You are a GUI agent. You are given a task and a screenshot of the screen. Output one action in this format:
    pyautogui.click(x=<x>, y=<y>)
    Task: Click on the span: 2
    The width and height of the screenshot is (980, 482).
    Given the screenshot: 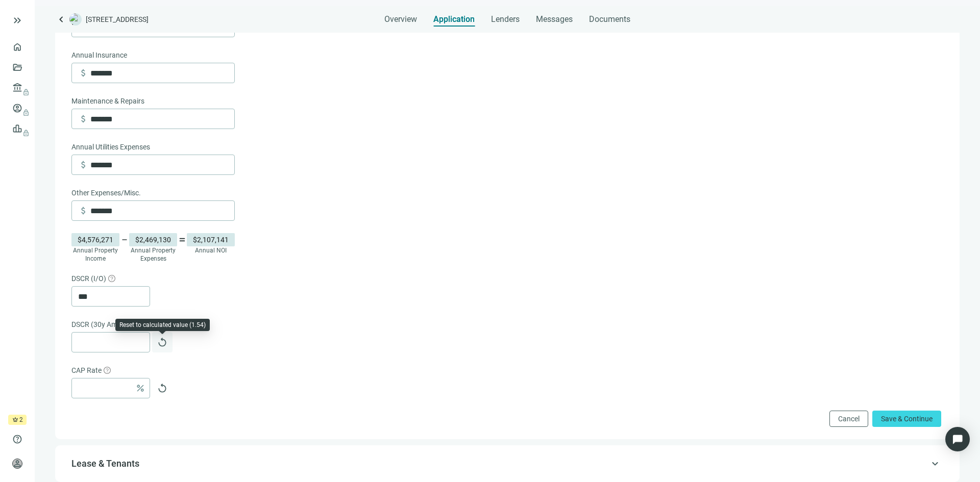 What is the action you would take?
    pyautogui.click(x=21, y=419)
    